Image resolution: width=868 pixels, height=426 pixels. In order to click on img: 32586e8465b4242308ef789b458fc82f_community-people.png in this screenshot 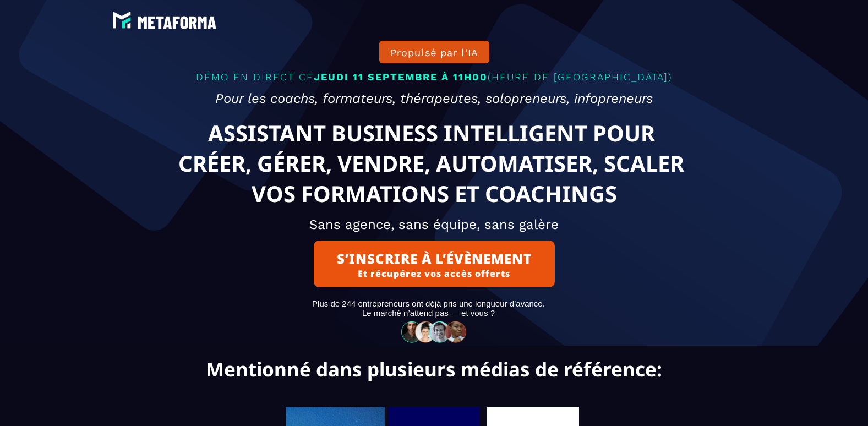, I will do `click(434, 331)`.